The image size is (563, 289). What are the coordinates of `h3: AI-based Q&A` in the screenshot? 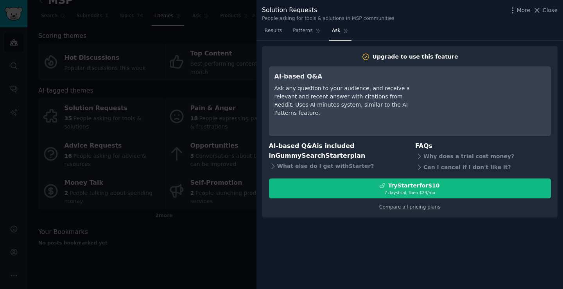 It's located at (345, 77).